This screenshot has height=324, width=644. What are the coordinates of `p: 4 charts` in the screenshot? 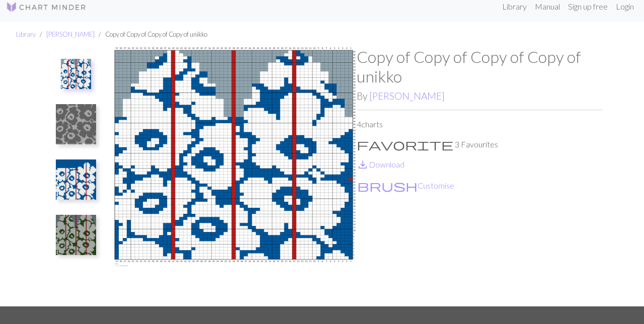 It's located at (480, 124).